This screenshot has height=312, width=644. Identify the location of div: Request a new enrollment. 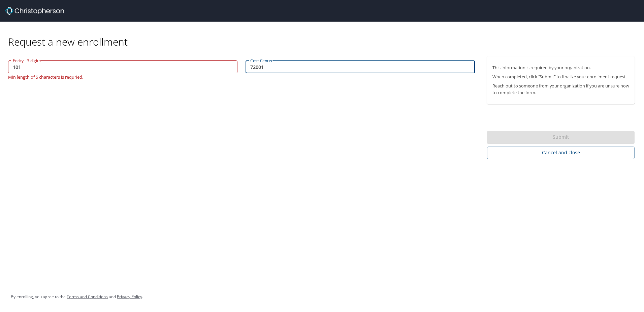
(324, 35).